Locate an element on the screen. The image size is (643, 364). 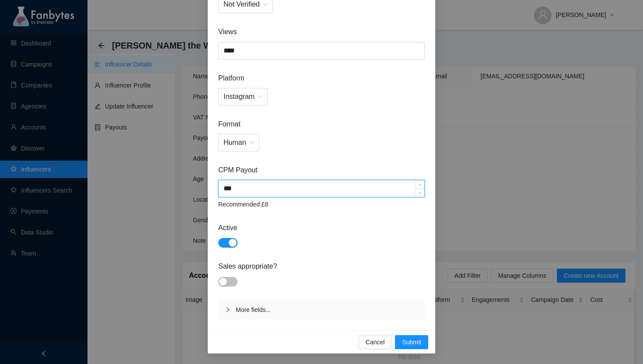
button: Cancel is located at coordinates (376, 342).